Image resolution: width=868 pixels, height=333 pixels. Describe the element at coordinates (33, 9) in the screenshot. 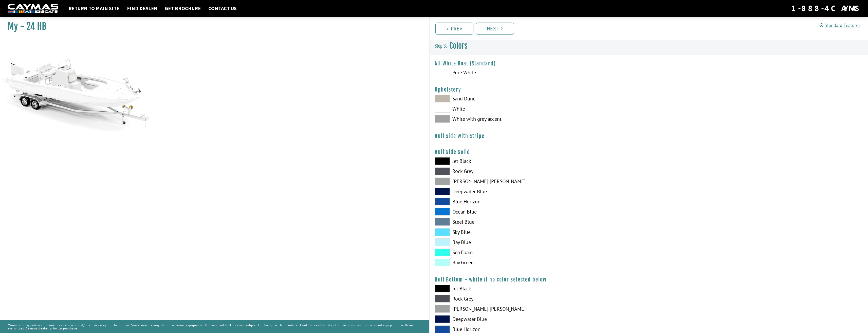

I see `img: white-logo-c9c8dbefe5ff5ceceb0f0178aa75bf4bb51f6bca0971e226c86eb53dfe498488.png` at that location.